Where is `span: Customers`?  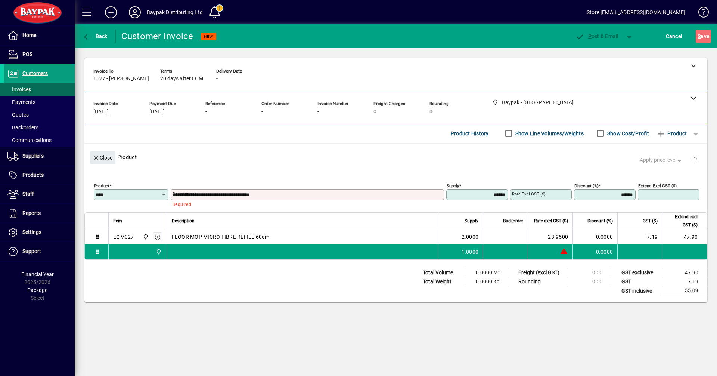 span: Customers is located at coordinates (35, 73).